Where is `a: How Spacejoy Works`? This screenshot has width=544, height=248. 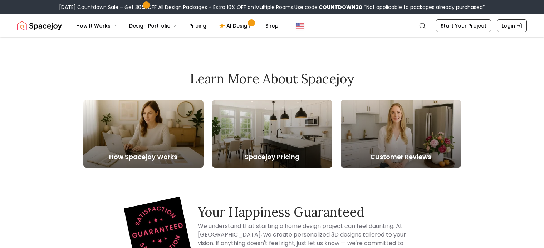
a: How Spacejoy Works is located at coordinates (143, 134).